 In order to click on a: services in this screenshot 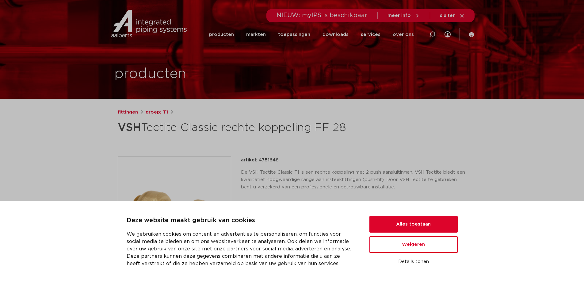, I will do `click(371, 34)`.